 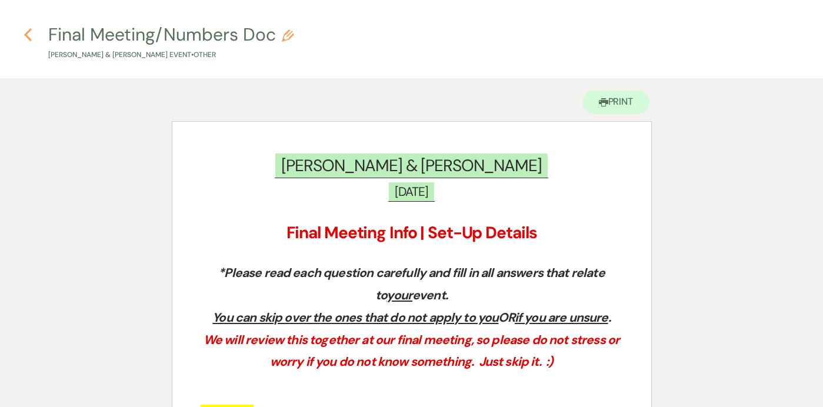 What do you see at coordinates (413, 351) in the screenshot?
I see `em: We will review this together at our final meeting, so please do not stress or worry if you do not...` at bounding box center [413, 351].